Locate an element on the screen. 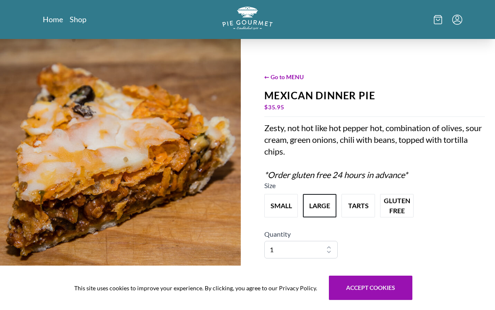 The height and width of the screenshot is (310, 495). button: Menu is located at coordinates (457, 20).